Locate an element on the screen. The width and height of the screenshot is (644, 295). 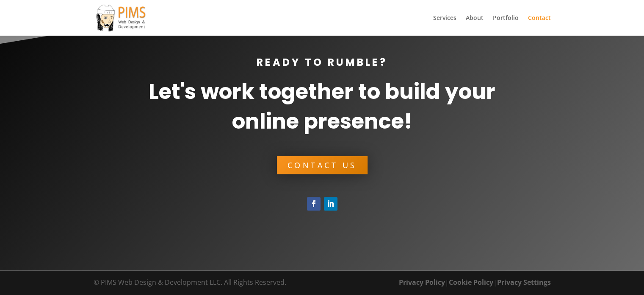
a: Services is located at coordinates (445, 25).